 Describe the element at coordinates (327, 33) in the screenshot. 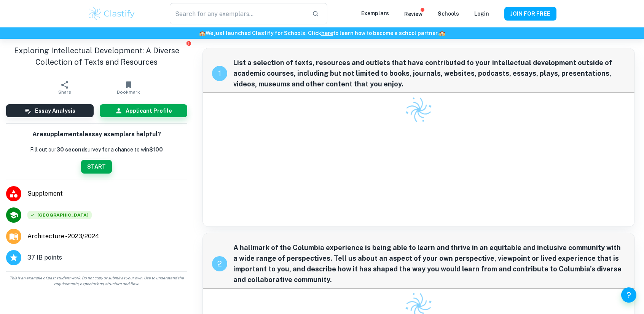

I see `a: here` at that location.